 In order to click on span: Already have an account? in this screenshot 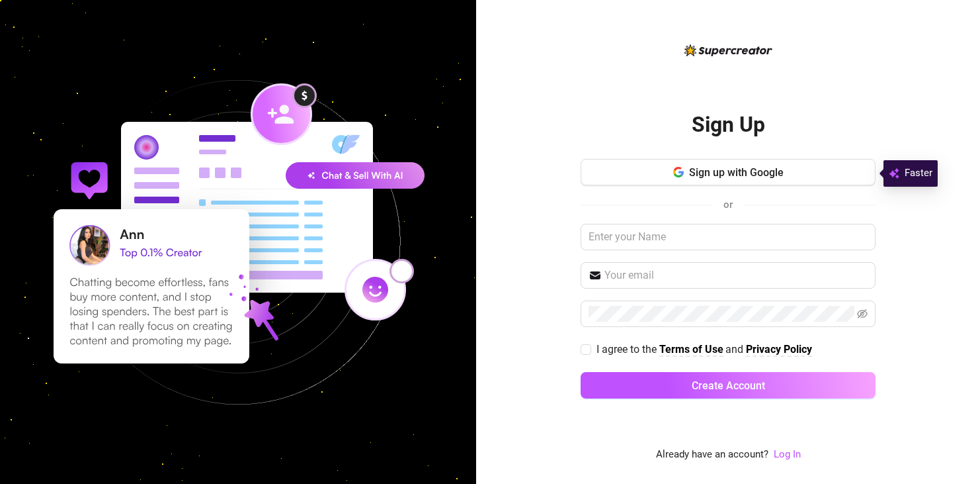, I will do `click(713, 455)`.